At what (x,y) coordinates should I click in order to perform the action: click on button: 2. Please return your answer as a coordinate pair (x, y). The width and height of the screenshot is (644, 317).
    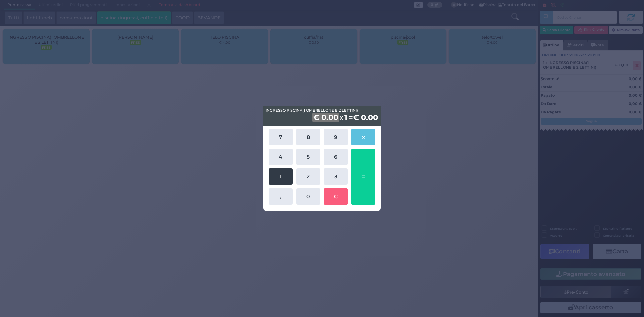
    Looking at the image, I should click on (308, 177).